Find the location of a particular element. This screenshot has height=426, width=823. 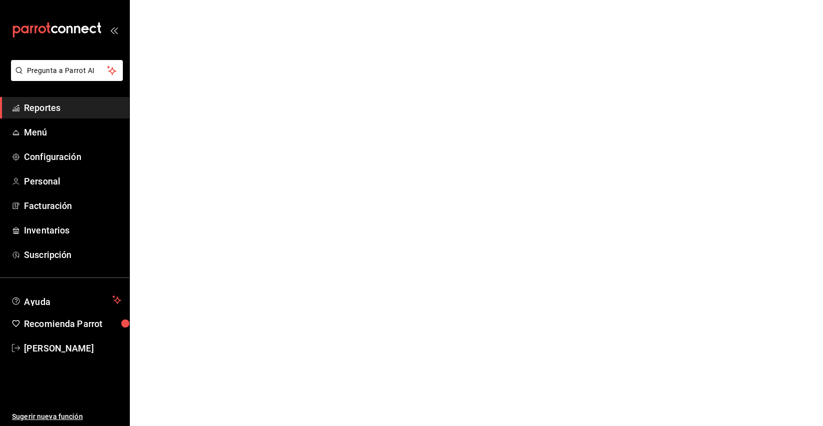

span: Suscripción is located at coordinates (72, 254).